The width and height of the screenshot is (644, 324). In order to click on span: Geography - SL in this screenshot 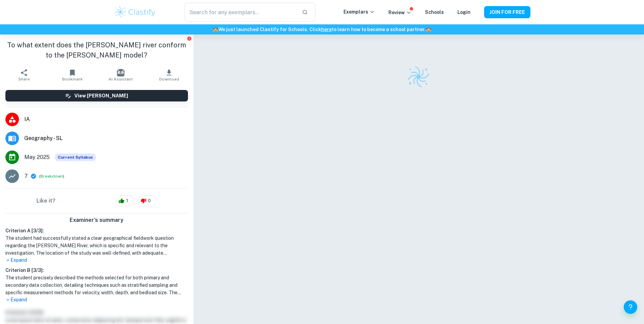, I will do `click(106, 138)`.